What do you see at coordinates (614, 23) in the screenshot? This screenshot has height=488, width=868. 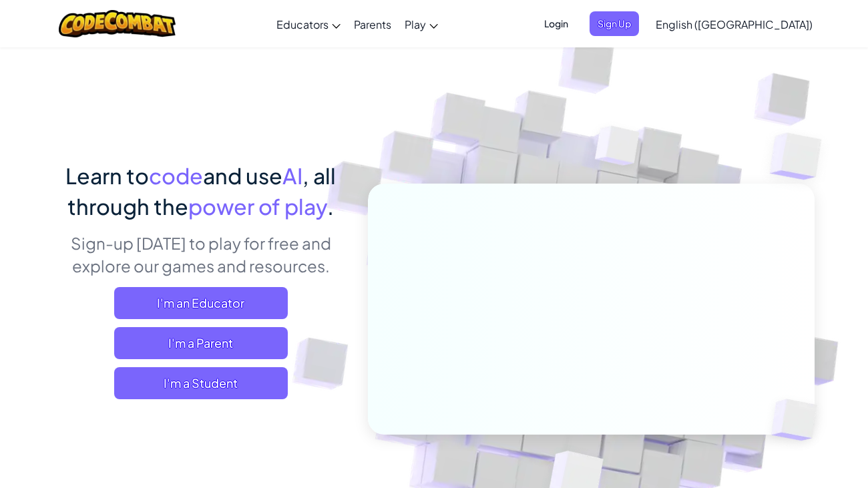 I see `button: Sign Up` at bounding box center [614, 23].